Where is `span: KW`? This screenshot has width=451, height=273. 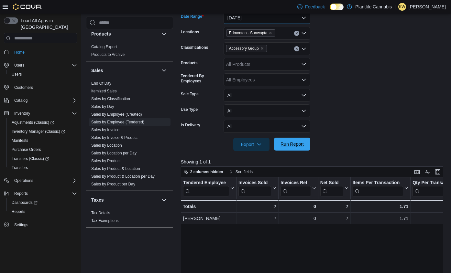
span: KW is located at coordinates (402, 7).